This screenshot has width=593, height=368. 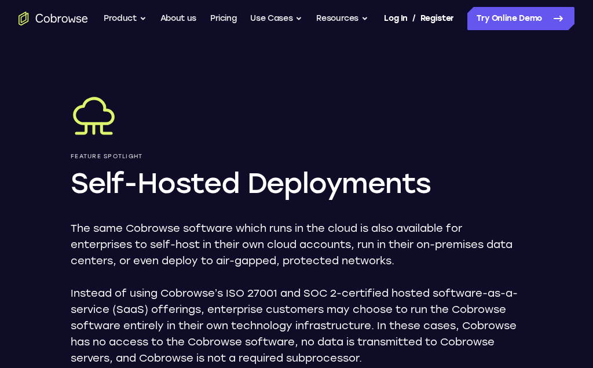 I want to click on img: Self-Hosted Deployments, so click(x=94, y=116).